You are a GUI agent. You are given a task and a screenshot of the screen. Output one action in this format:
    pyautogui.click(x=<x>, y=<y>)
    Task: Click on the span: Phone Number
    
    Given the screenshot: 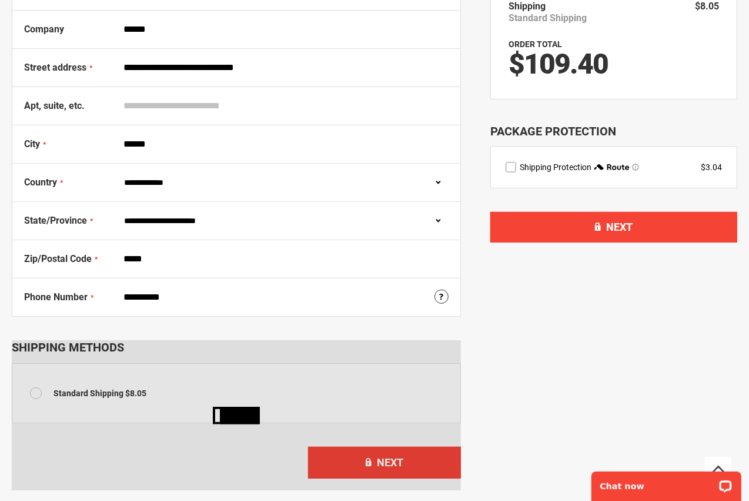 What is the action you would take?
    pyautogui.click(x=56, y=296)
    